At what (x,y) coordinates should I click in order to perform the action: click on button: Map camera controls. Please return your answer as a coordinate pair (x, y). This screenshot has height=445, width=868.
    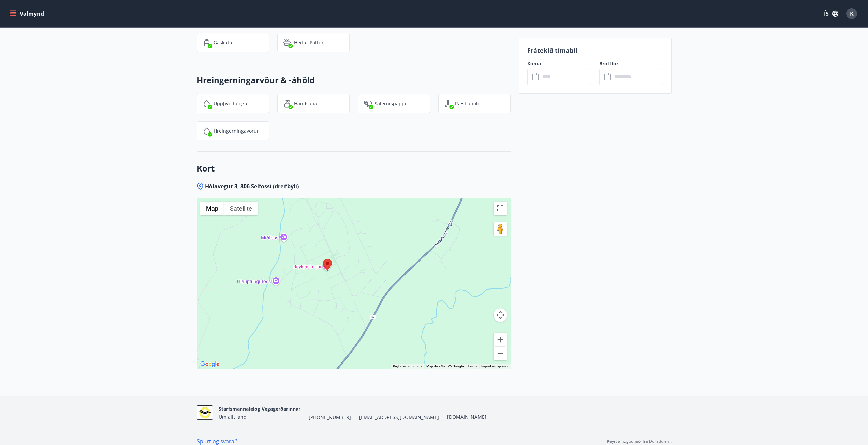
    Looking at the image, I should click on (500, 316).